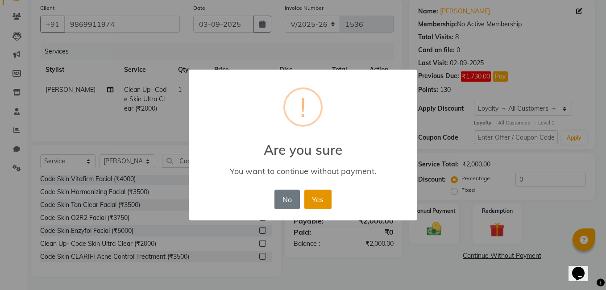 This screenshot has width=606, height=290. Describe the element at coordinates (318, 200) in the screenshot. I see `button: Yes` at that location.